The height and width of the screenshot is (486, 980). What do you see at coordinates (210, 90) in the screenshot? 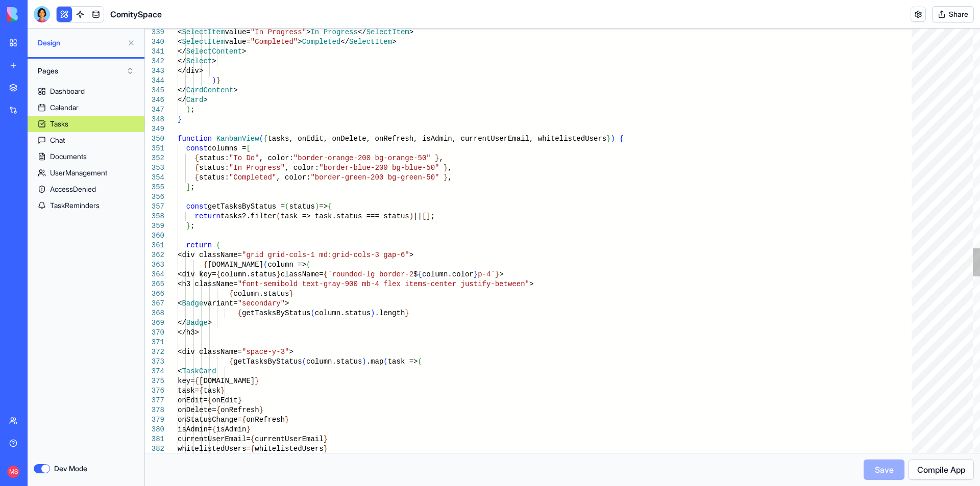
I see `span: CardContent` at bounding box center [210, 90].